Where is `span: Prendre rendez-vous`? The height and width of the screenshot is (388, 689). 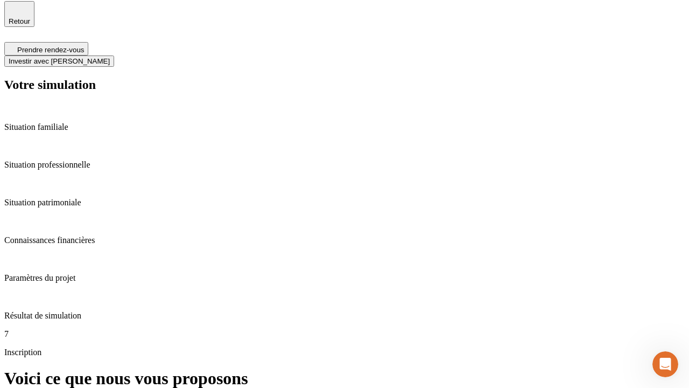 span: Prendre rendez-vous is located at coordinates (51, 50).